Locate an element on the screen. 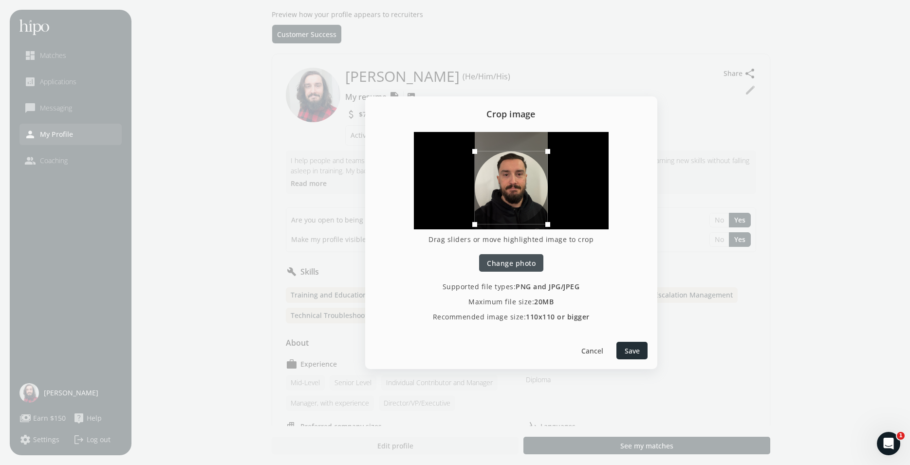 The width and height of the screenshot is (910, 465). span: Cancel is located at coordinates (591, 350).